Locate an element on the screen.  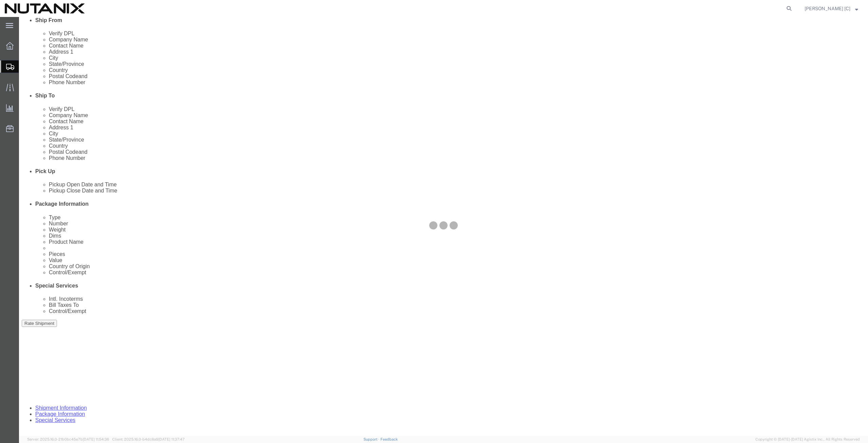
span: Server: 2025.16.0-21b0bc45e7b is located at coordinates (68, 439).